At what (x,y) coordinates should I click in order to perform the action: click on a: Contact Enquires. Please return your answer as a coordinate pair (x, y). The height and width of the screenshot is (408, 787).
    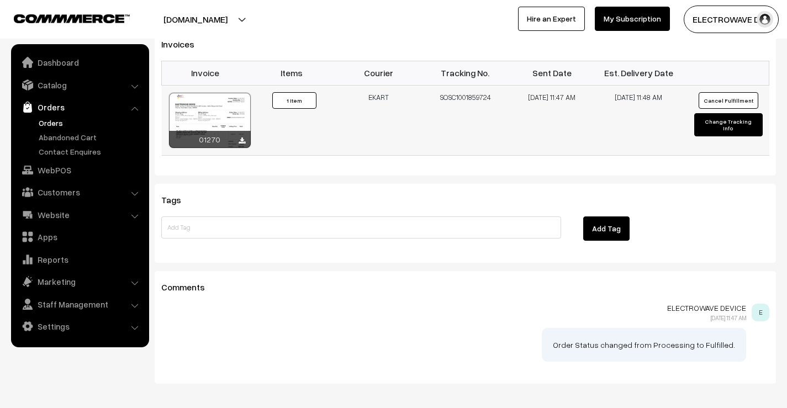
    Looking at the image, I should click on (91, 151).